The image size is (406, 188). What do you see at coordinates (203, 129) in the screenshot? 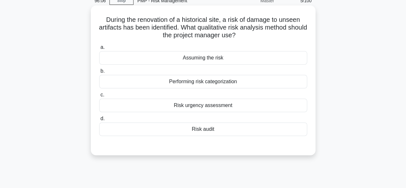
I see `div: Risk audit` at bounding box center [203, 129].